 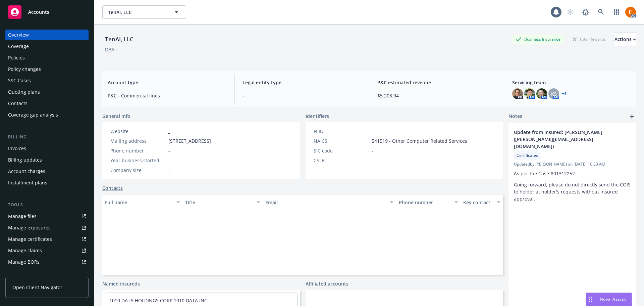 What do you see at coordinates (24, 92) in the screenshot?
I see `div: Quoting plans` at bounding box center [24, 92].